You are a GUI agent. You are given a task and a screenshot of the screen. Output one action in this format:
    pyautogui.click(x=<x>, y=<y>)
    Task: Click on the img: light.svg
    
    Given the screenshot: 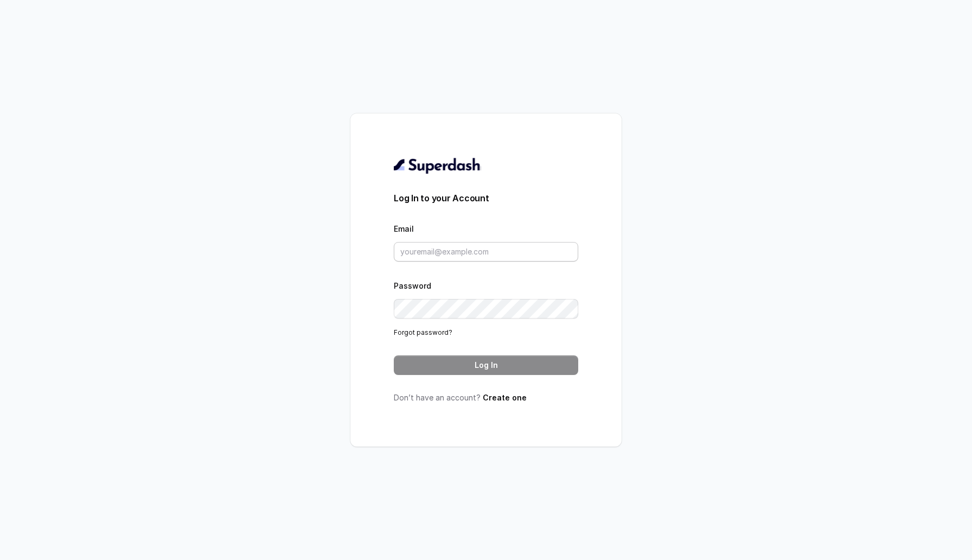 What is the action you would take?
    pyautogui.click(x=437, y=166)
    